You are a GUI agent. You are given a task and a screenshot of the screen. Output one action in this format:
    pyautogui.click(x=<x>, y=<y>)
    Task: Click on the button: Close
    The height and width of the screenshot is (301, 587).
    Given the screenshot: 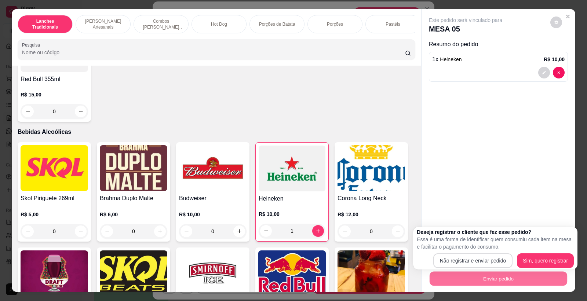 What is the action you would take?
    pyautogui.click(x=568, y=17)
    